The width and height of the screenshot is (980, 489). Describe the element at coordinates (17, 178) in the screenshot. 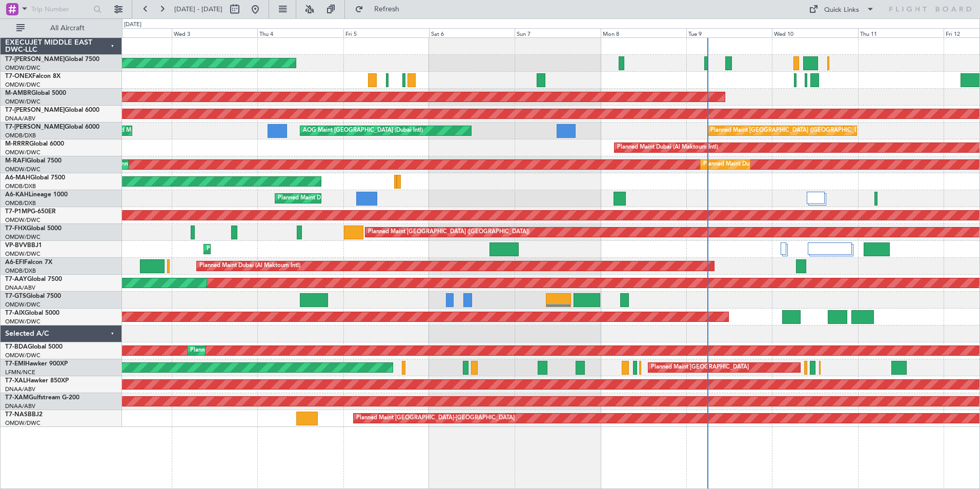

I see `span: A6-MAH` at that location.